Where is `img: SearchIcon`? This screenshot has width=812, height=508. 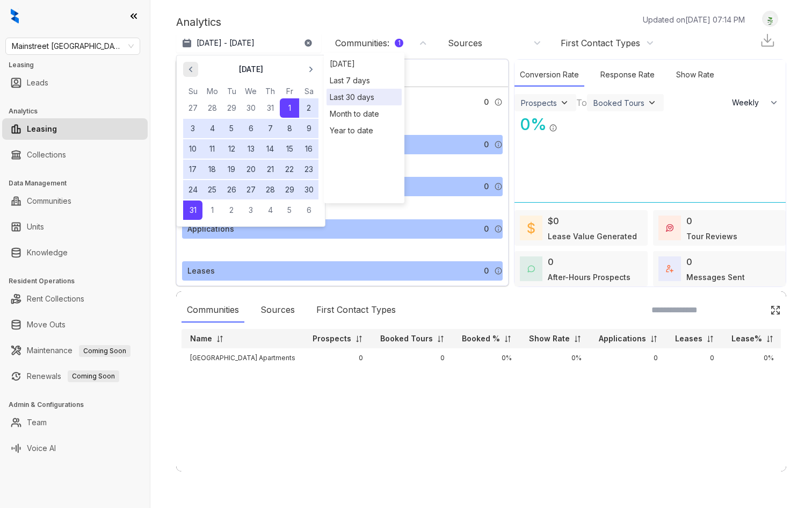
img: SearchIcon is located at coordinates (752, 309).